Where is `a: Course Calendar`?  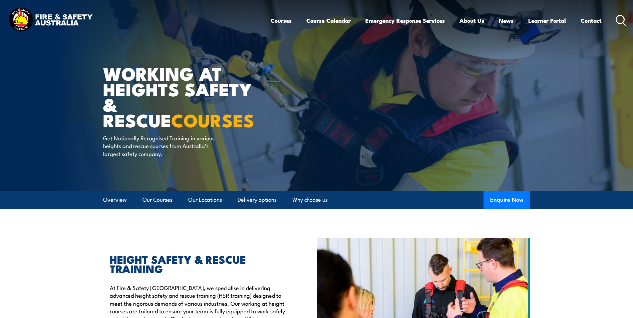
a: Course Calendar is located at coordinates (328, 20).